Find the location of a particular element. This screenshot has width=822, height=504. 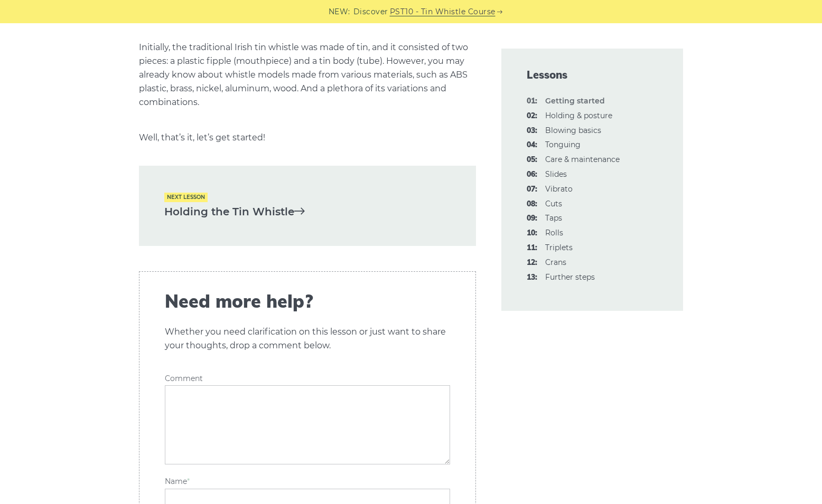

span: 05: is located at coordinates (532, 160).